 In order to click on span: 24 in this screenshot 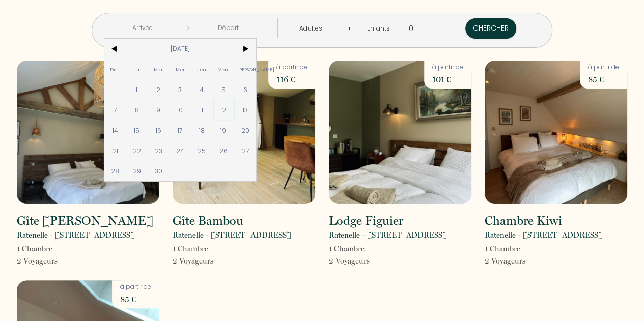, I will do `click(180, 150)`.